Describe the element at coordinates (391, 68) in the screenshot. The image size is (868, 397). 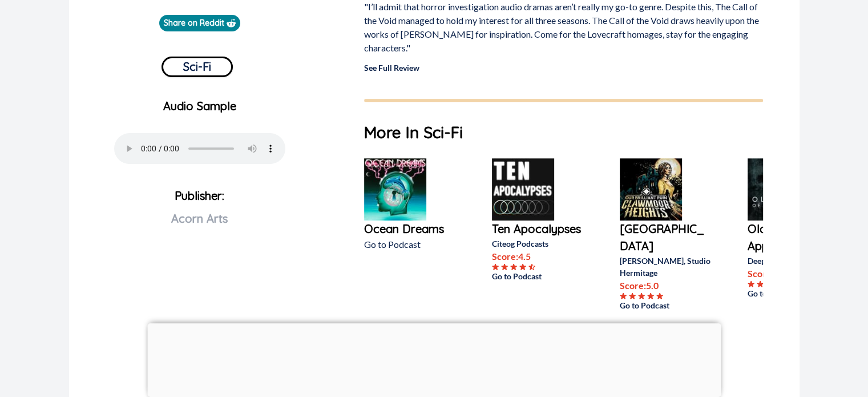
I see `a: See Full Review` at that location.